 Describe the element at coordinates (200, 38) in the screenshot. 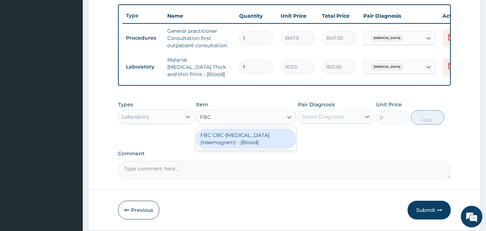

I see `td: General practitioner Consultation first outpatient consultation` at that location.